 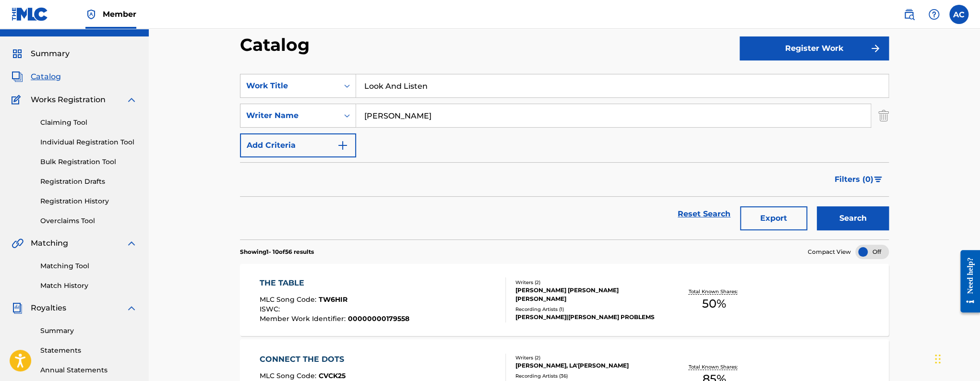 I want to click on img: help, so click(x=933, y=14).